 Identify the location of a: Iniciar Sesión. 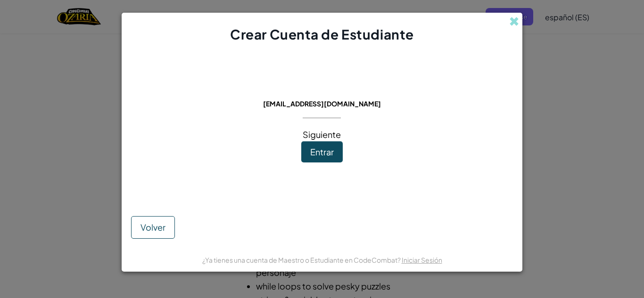
(422, 260).